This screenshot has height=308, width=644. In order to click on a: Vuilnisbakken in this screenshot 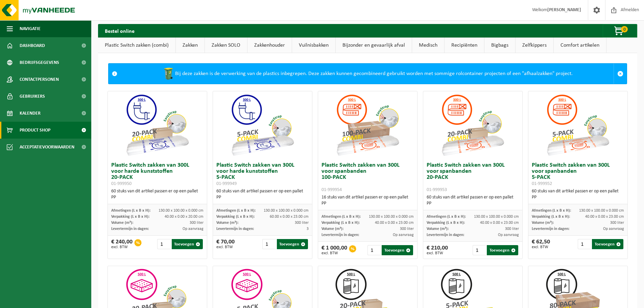, I will do `click(314, 45)`.